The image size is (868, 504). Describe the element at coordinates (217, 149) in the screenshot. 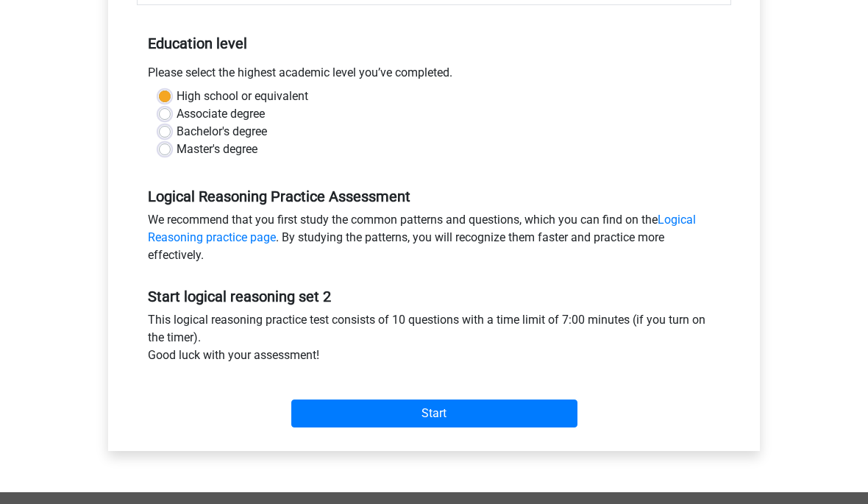

I see `label: Master's degree` at that location.